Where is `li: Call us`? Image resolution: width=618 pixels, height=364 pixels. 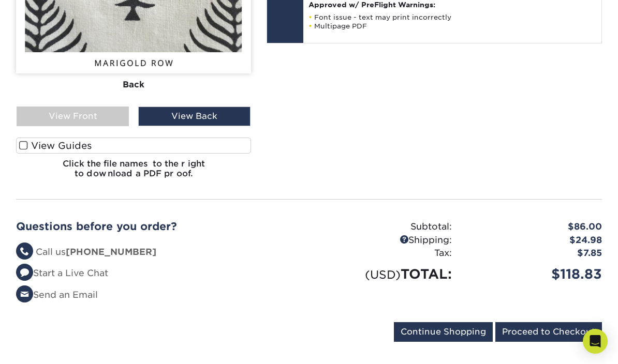
li: Call us is located at coordinates (158, 252).